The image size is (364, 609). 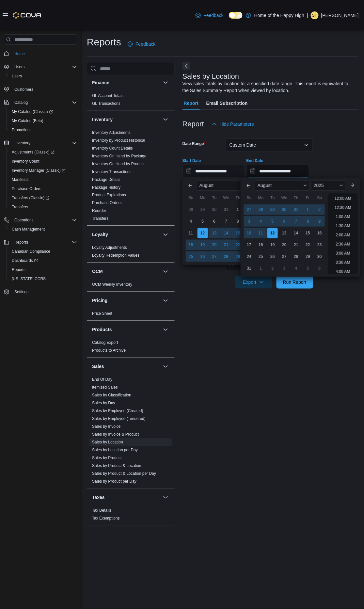 What do you see at coordinates (44, 102) in the screenshot?
I see `span: Catalog` at bounding box center [44, 102].